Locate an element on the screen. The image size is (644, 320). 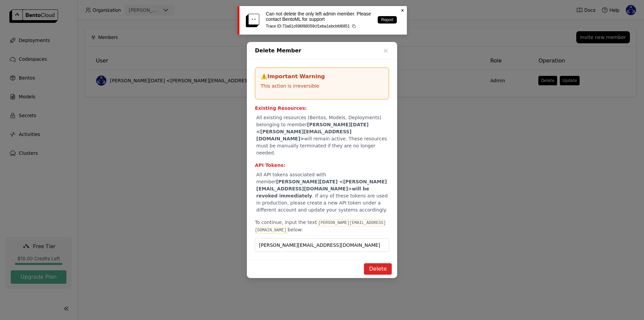
p: Can not delete the only left admin member. Please contact BentoML for support is located at coordinates (319, 16).